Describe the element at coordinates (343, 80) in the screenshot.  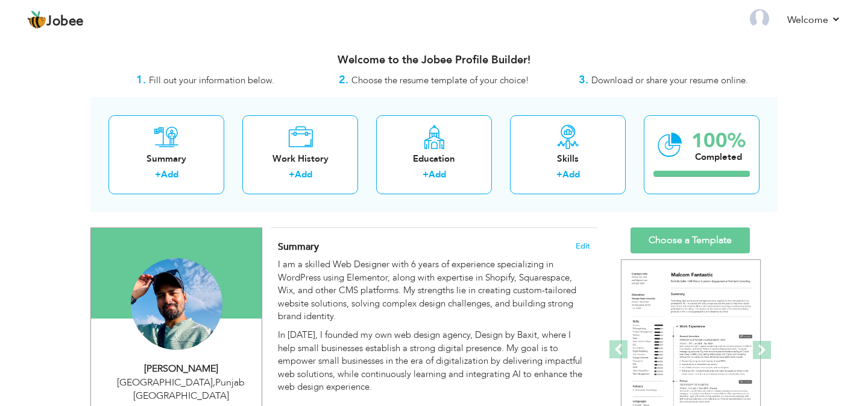
I see `strong: 2.` at that location.